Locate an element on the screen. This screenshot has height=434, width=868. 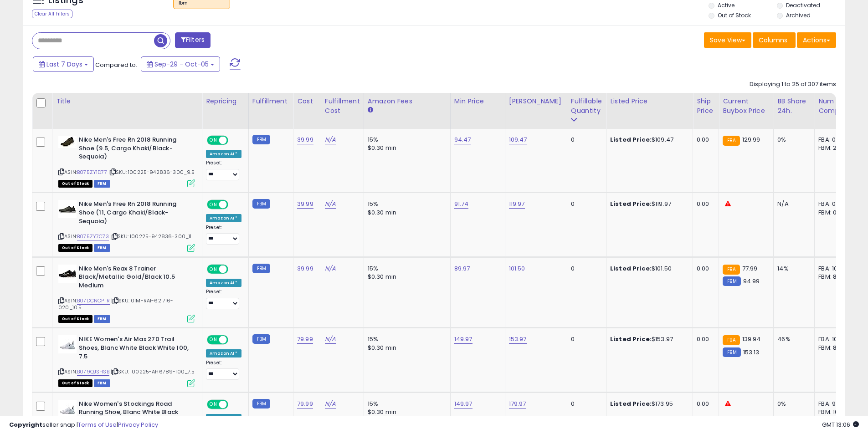
div: FBA: 0 is located at coordinates (833, 140).